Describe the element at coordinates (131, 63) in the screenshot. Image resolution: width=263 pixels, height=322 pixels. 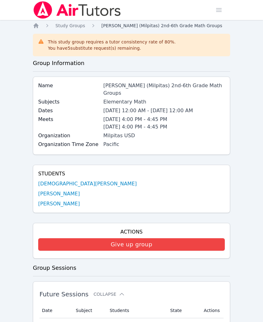
I see `h3: Group Information` at that location.